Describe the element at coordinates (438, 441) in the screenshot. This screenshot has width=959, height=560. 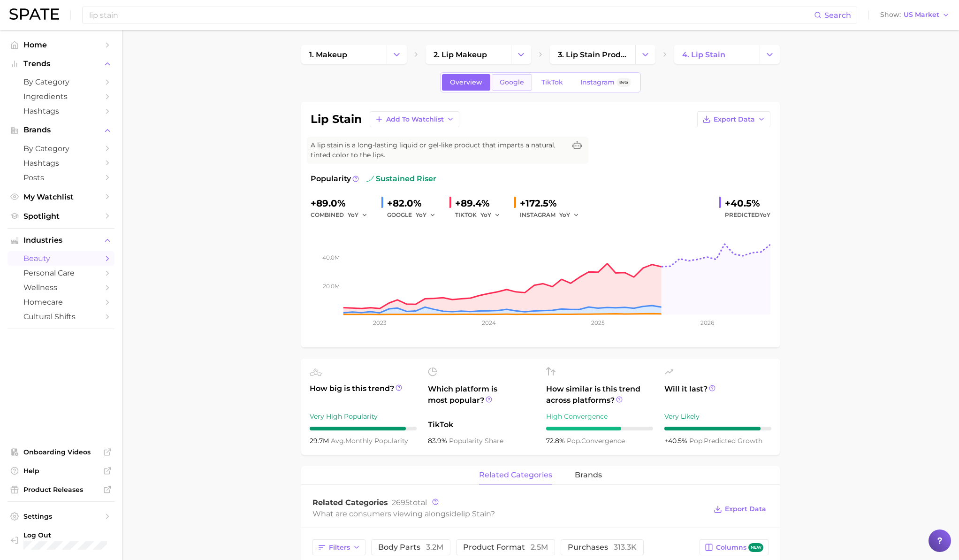
I see `span: 83.9%` at that location.